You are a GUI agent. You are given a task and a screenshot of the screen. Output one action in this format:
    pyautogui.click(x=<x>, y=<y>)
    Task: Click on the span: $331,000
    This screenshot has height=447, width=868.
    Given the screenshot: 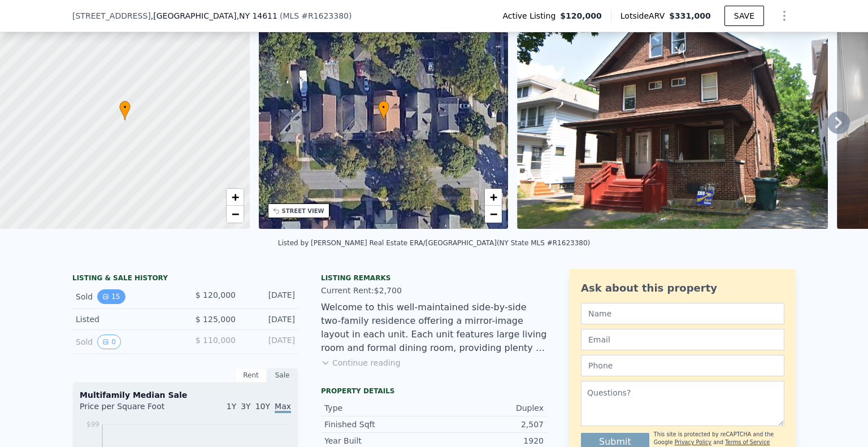 What is the action you would take?
    pyautogui.click(x=690, y=16)
    